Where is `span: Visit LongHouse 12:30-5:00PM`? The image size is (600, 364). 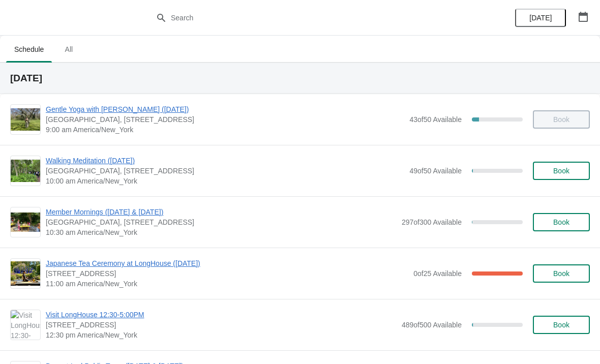 span: Visit LongHouse 12:30-5:00PM is located at coordinates (221, 315).